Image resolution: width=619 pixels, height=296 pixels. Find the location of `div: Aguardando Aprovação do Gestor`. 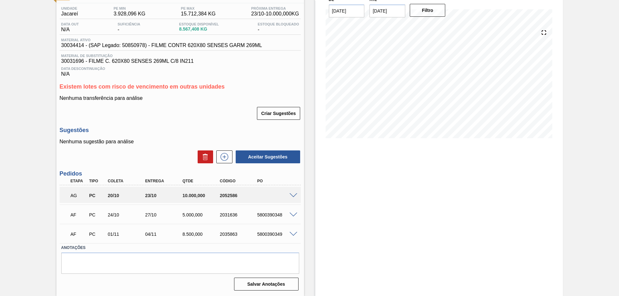

div: Aguardando Aprovação do Gestor is located at coordinates (79, 196).